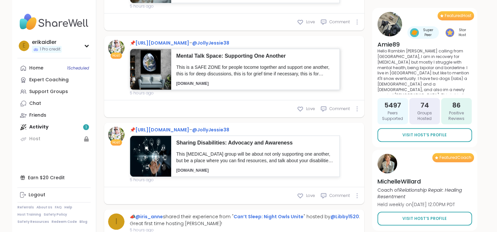  What do you see at coordinates (47, 42) in the screenshot?
I see `div: erikaidler` at bounding box center [47, 42].